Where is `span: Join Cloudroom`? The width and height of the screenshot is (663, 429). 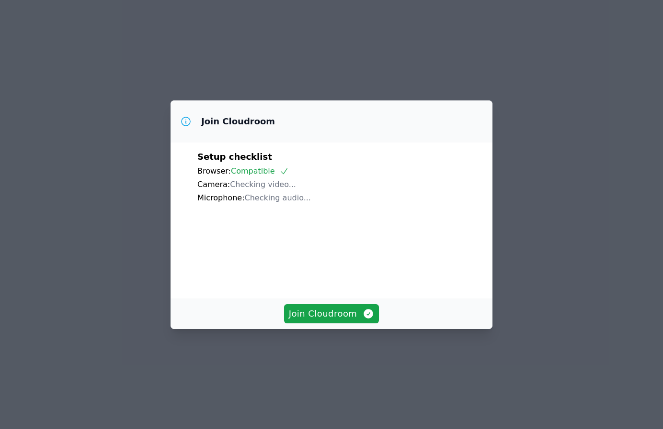 span: Join Cloudroom is located at coordinates (331, 314).